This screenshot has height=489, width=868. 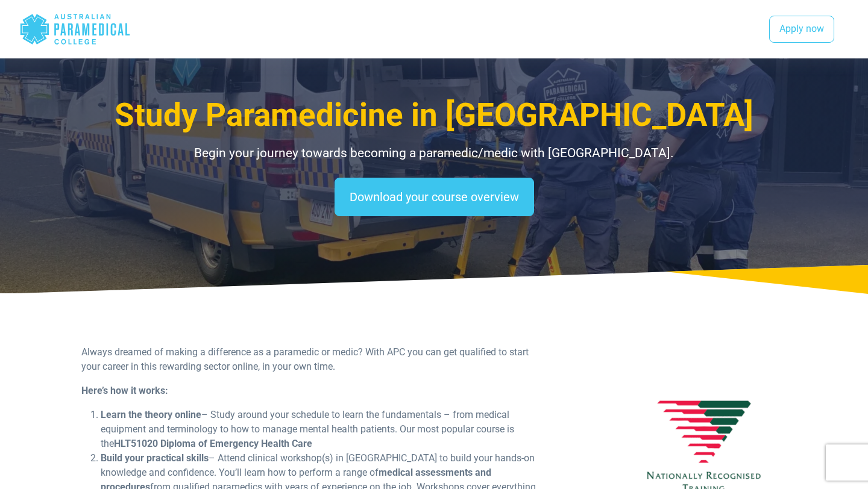 What do you see at coordinates (155, 458) in the screenshot?
I see `b: Build your practical skills` at bounding box center [155, 458].